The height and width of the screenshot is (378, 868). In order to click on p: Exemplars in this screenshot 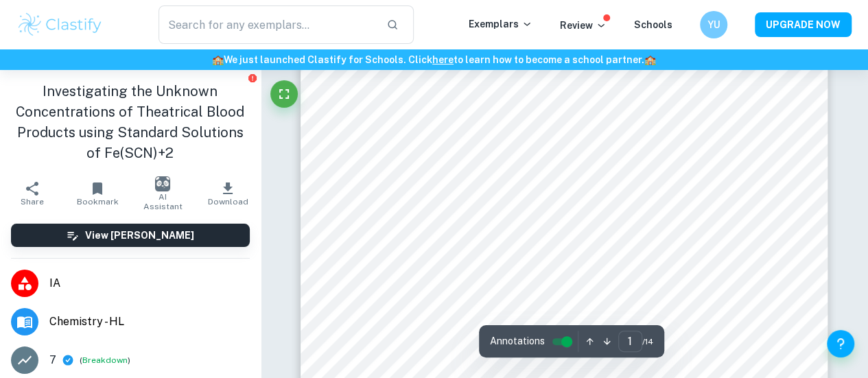, I will do `click(500, 24)`.